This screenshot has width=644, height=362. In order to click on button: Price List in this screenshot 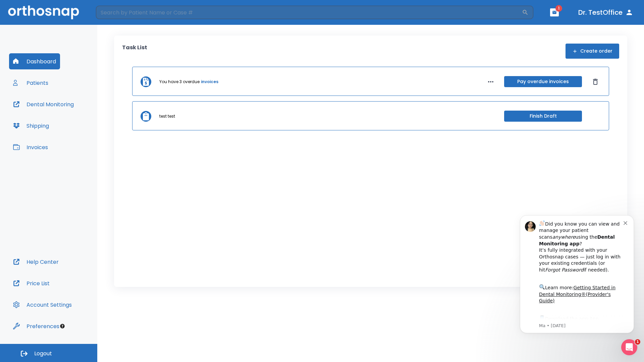, I will do `click(31, 284)`.